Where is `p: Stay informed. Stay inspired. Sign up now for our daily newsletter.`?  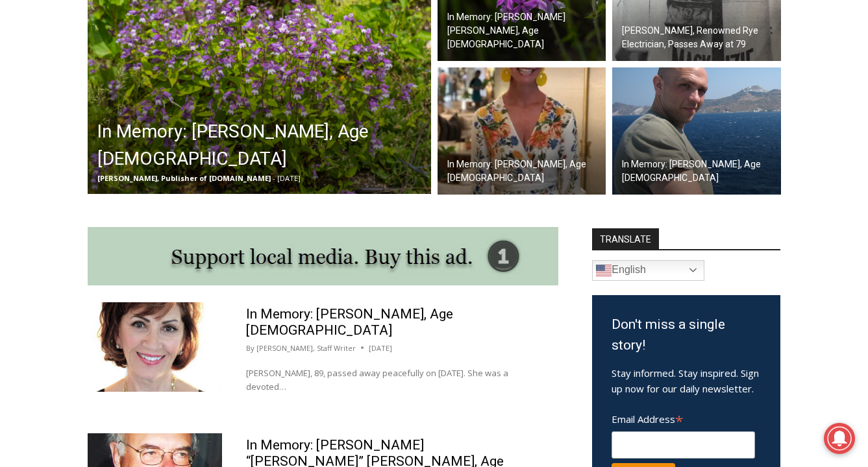 p: Stay informed. Stay inspired. Sign up now for our daily newsletter. is located at coordinates (686, 381).